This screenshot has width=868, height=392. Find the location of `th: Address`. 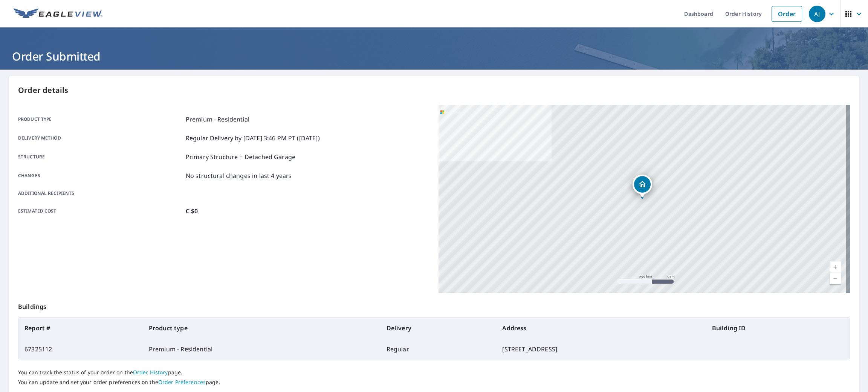

th: Address is located at coordinates (601, 328).